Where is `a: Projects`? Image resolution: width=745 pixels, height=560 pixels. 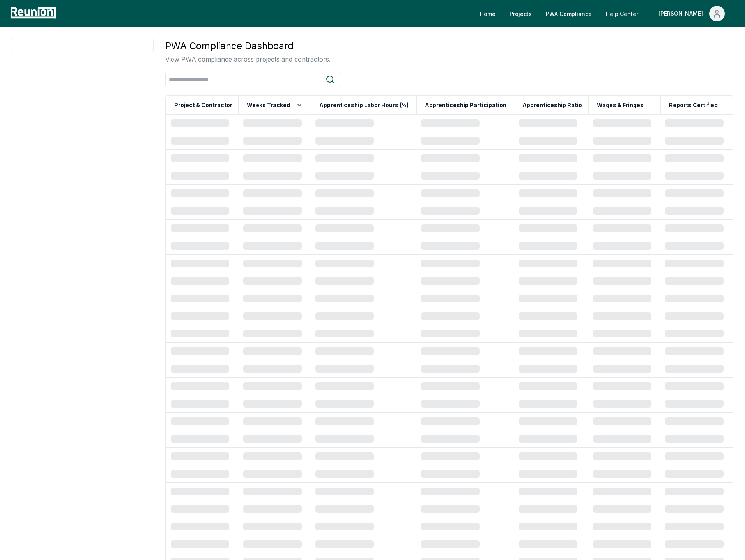
a: Projects is located at coordinates (521, 14).